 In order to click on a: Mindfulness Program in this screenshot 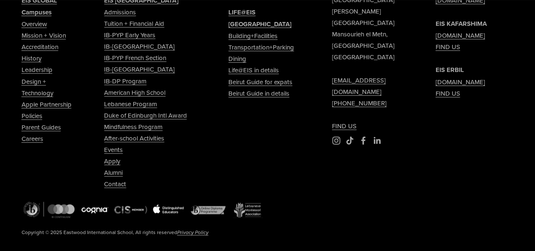, I will do `click(133, 126)`.